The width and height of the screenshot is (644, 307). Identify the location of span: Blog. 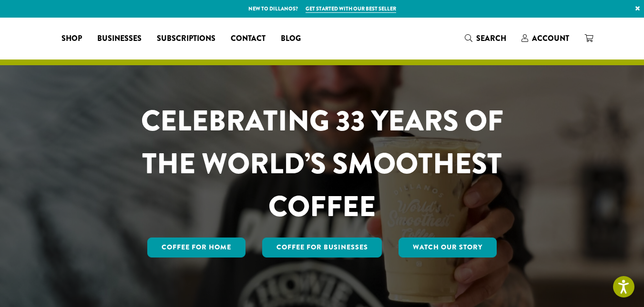
(291, 39).